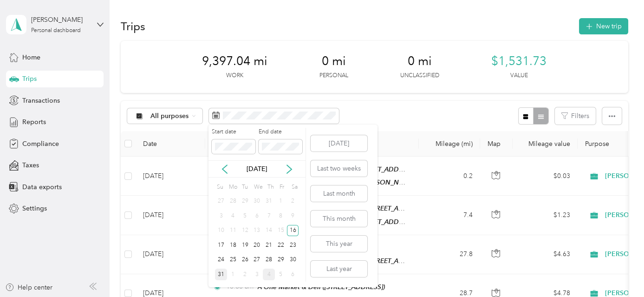  What do you see at coordinates (334, 76) in the screenshot?
I see `p: Personal` at bounding box center [334, 76].